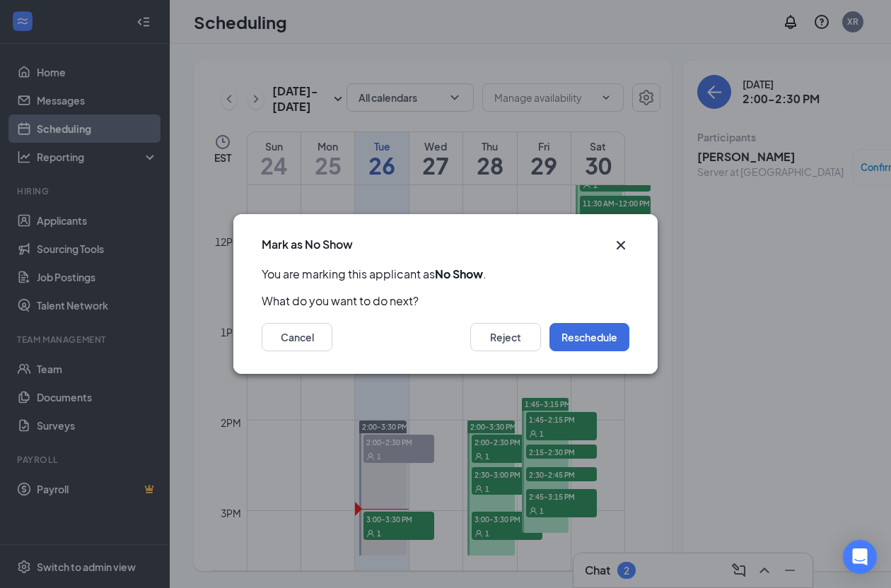  What do you see at coordinates (621, 246) in the screenshot?
I see `button: Close` at bounding box center [621, 246].